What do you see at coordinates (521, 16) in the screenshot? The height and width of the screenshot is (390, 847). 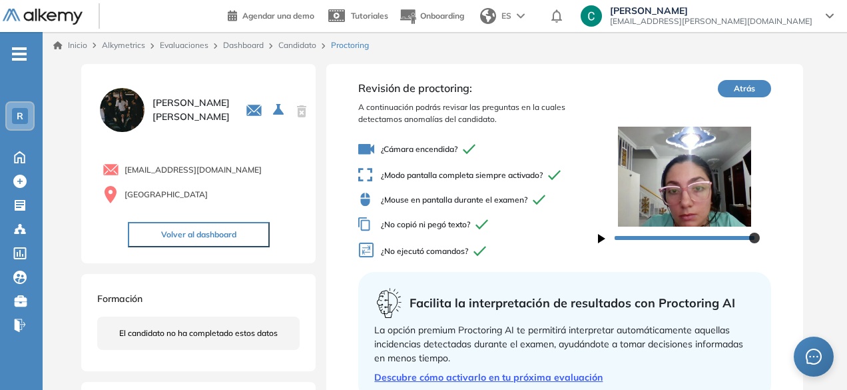 I see `img: arrow` at bounding box center [521, 16].